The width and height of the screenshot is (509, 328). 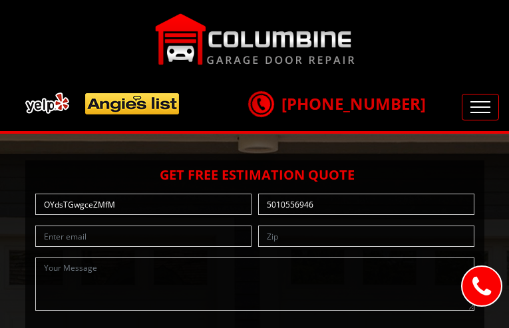 What do you see at coordinates (366, 236) in the screenshot?
I see `input: Zip` at bounding box center [366, 236].